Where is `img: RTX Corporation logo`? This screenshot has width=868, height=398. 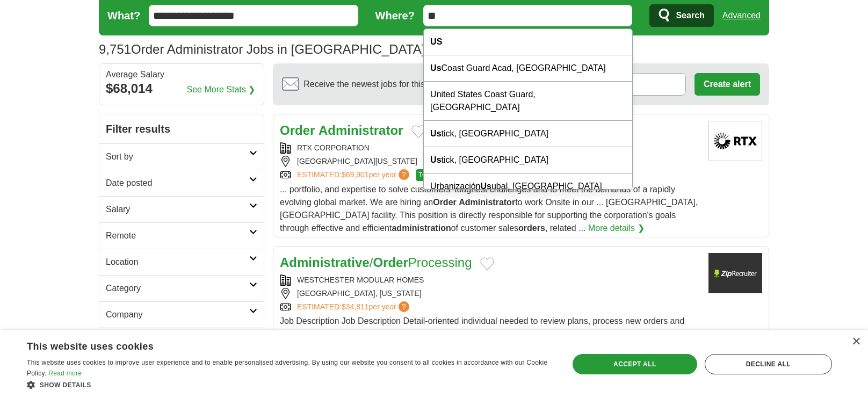 img: RTX Corporation logo is located at coordinates (736, 141).